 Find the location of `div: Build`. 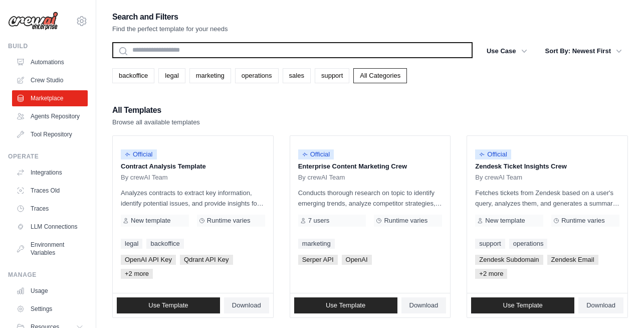

div: Build is located at coordinates (48, 46).